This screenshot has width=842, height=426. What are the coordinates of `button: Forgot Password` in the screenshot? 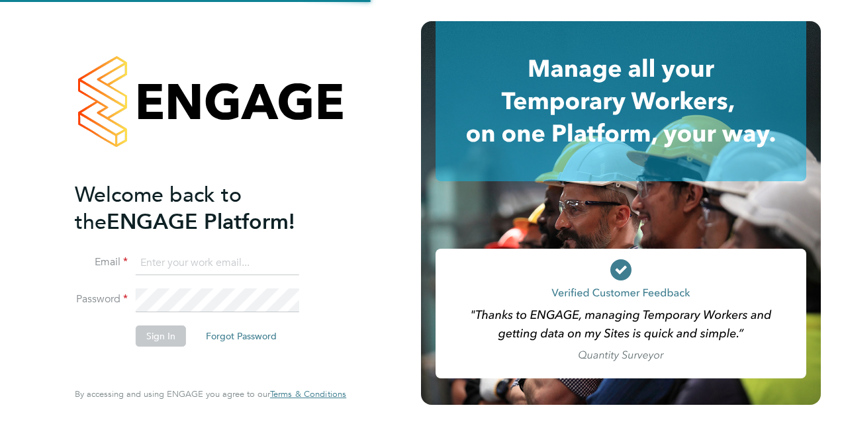 It's located at (241, 336).